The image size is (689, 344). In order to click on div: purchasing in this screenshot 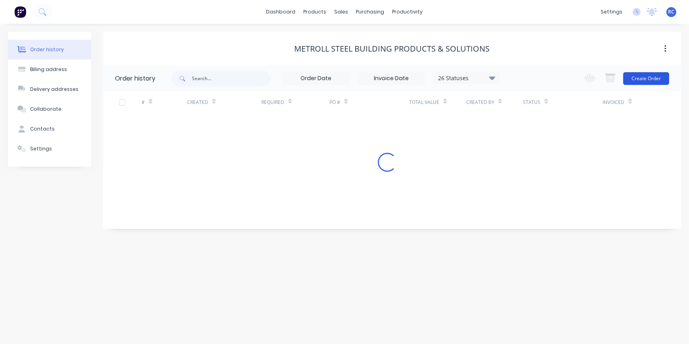, I will do `click(370, 12)`.